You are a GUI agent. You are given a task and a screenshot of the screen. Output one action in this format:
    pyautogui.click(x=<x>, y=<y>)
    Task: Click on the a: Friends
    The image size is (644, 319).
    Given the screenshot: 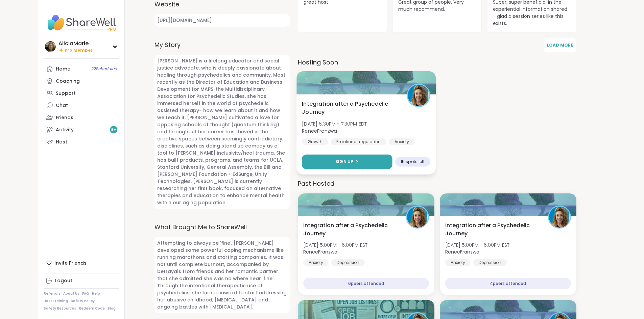 What is the action you would take?
    pyautogui.click(x=81, y=118)
    